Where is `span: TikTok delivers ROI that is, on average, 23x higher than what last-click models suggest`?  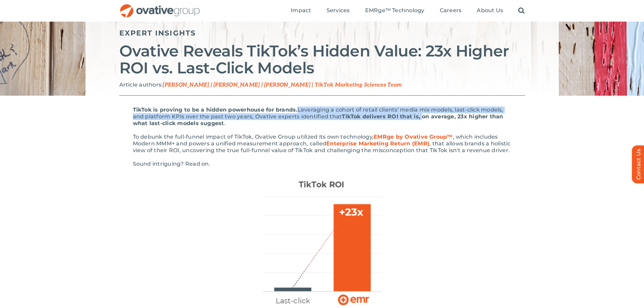 span: TikTok delivers ROI that is, on average, 23x higher than what last-click models suggest is located at coordinates (318, 120).